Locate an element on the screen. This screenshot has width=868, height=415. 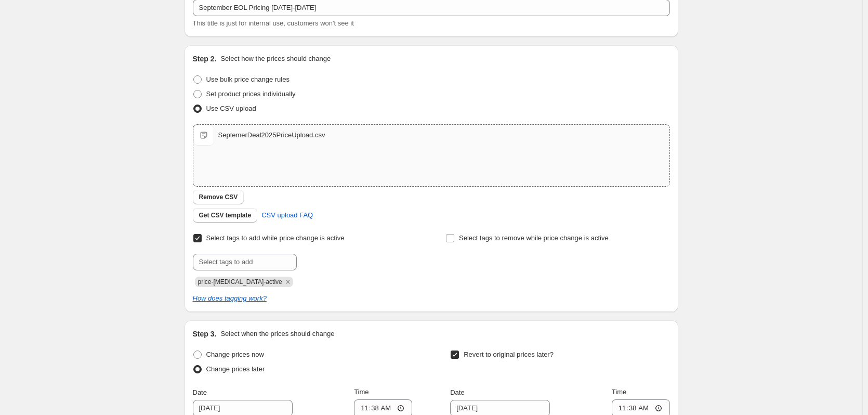
button: Get CSV template is located at coordinates (225, 216).